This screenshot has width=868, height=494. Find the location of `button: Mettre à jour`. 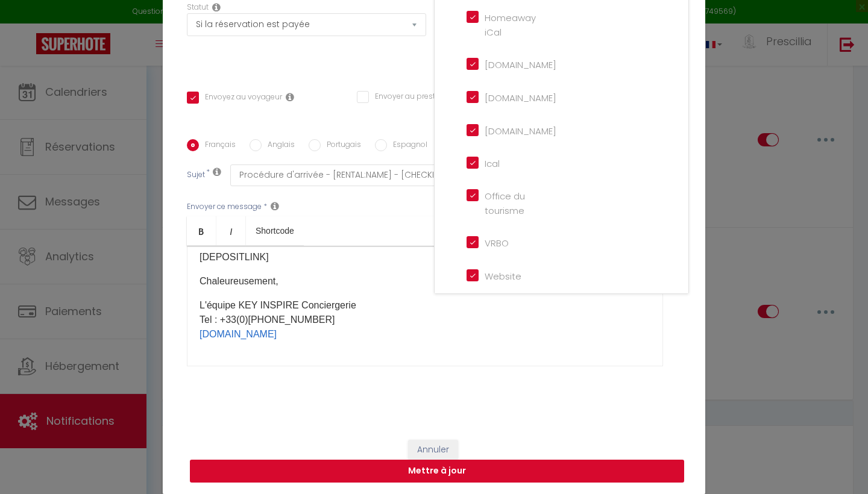

button: Mettre à jour is located at coordinates (437, 471).